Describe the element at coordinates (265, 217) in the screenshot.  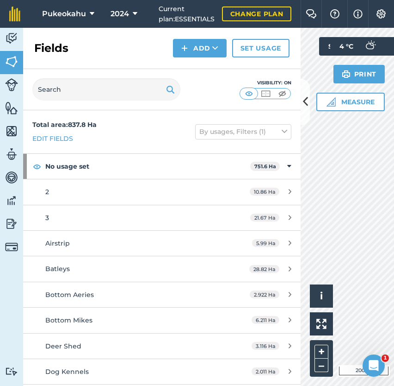
I see `span: 21.67 Ha` at that location.